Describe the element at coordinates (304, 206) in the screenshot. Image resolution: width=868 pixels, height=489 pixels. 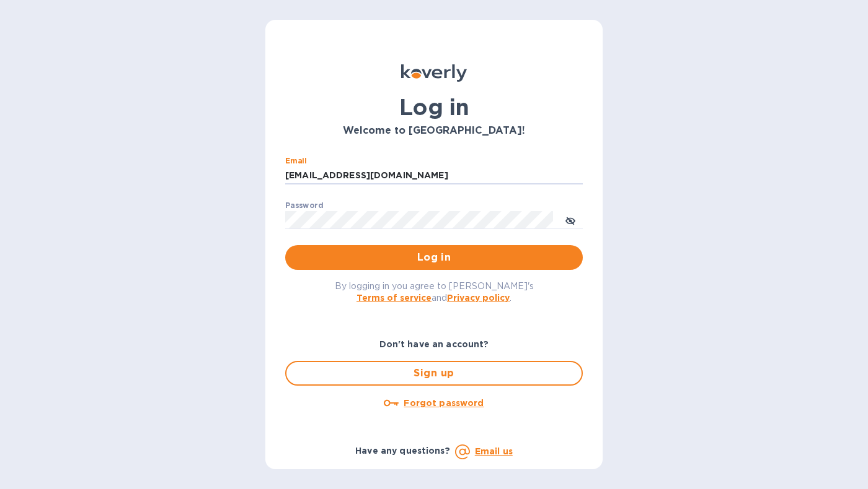
I see `label: Password` at that location.